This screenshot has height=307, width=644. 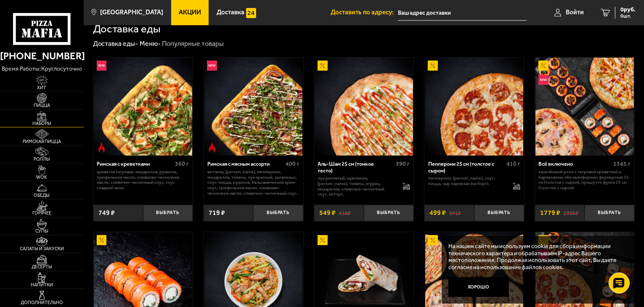 I want to click on div: Римская с креветками, so click(x=135, y=164).